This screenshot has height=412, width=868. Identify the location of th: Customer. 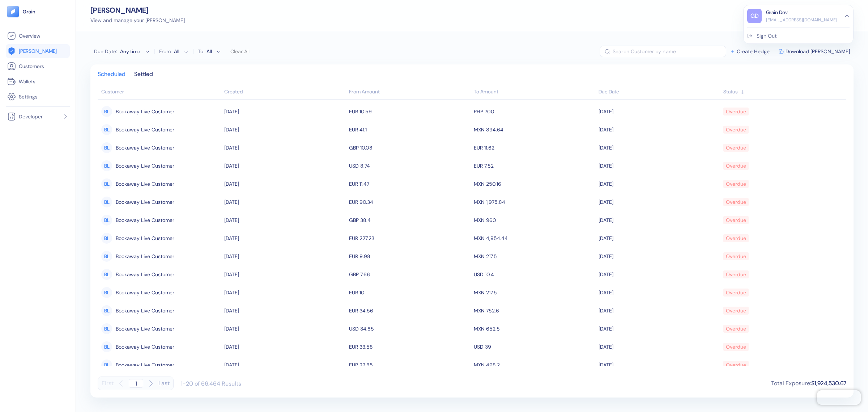
(160, 92).